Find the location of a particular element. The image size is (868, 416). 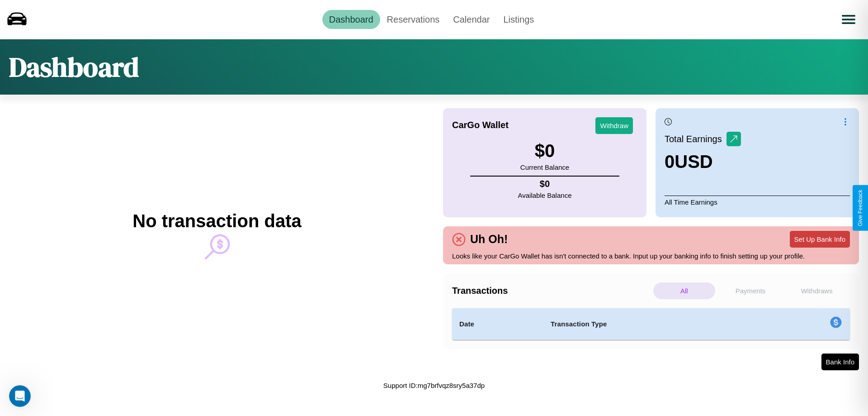

h3: $ 0 is located at coordinates (545, 150).